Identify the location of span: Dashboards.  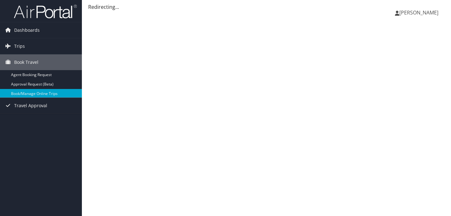
(27, 30).